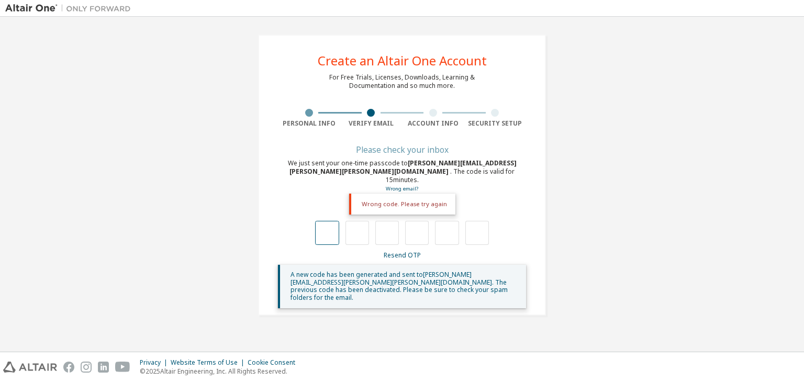  I want to click on div: Account Info, so click(433, 124).